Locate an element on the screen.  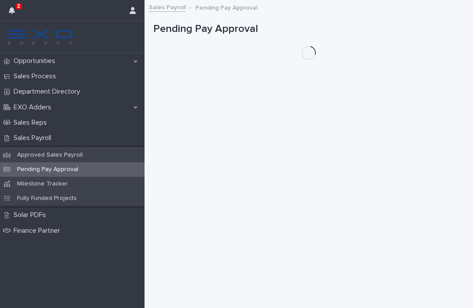
p: Sales Payroll is located at coordinates (34, 138).